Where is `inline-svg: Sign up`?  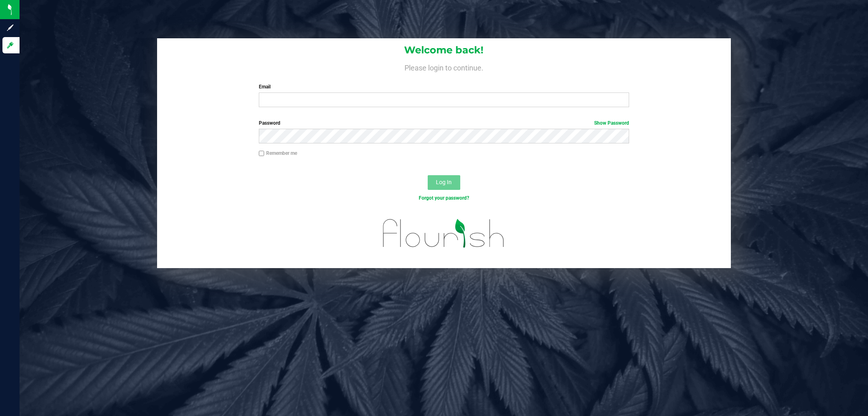 inline-svg: Sign up is located at coordinates (10, 28).